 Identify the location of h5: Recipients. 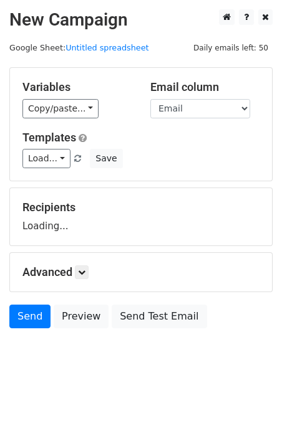
(141, 207).